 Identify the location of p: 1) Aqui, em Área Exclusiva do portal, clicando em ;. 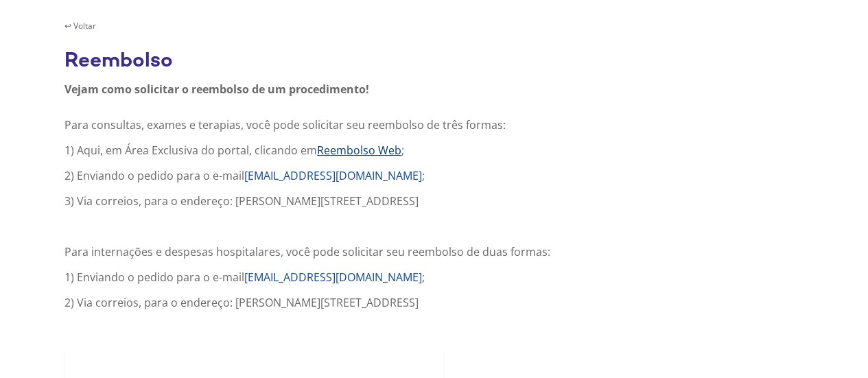
(439, 150).